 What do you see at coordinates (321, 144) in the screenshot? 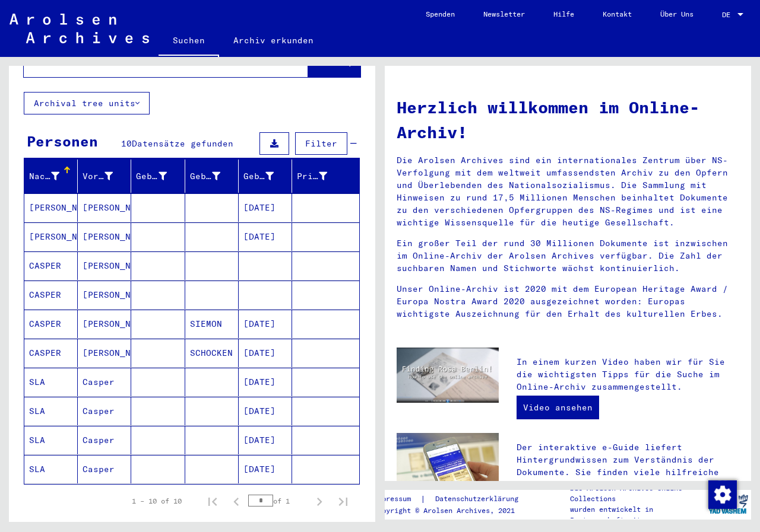
I see `button: Filter` at bounding box center [321, 144].